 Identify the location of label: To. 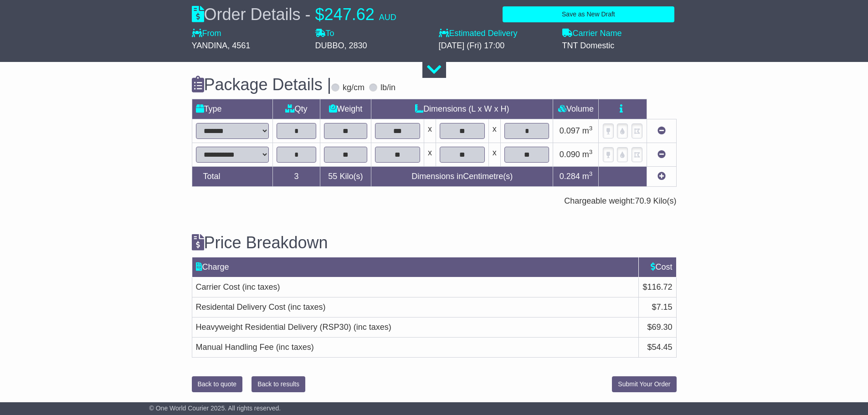
(325, 33).